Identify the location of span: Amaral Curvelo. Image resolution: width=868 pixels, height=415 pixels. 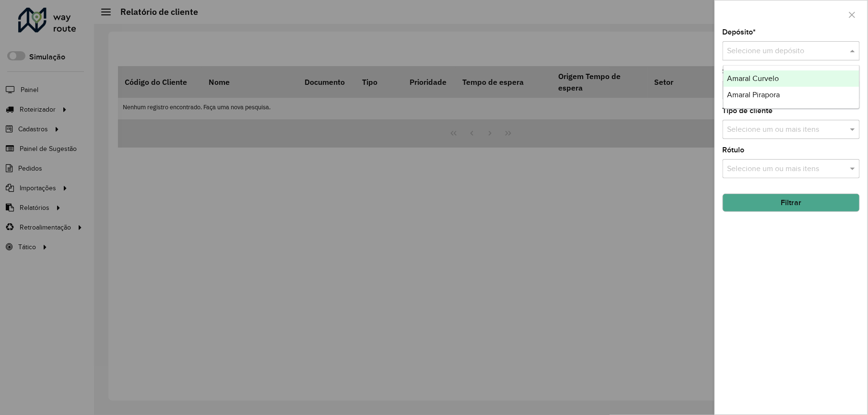
(753, 78).